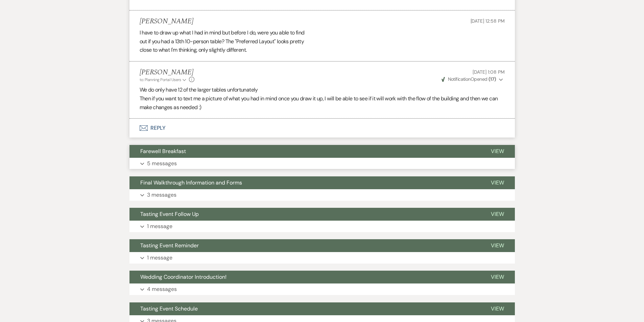 The height and width of the screenshot is (322, 644). What do you see at coordinates (169, 309) in the screenshot?
I see `span: Tasting Event Schedule` at bounding box center [169, 309].